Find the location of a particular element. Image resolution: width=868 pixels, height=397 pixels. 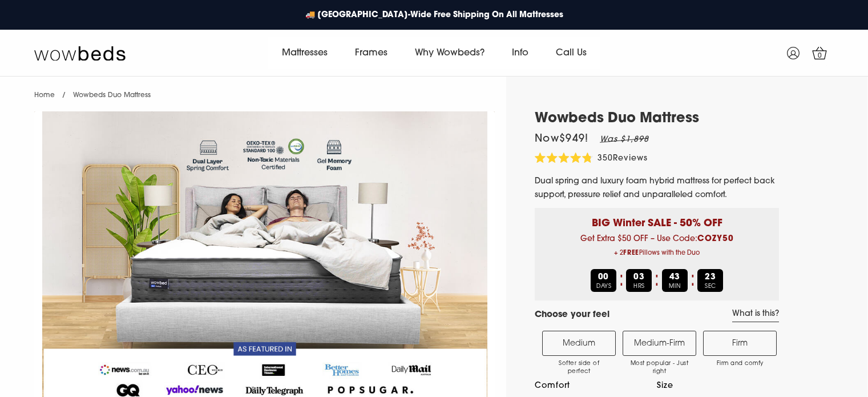

div: HRS is located at coordinates (639, 281).